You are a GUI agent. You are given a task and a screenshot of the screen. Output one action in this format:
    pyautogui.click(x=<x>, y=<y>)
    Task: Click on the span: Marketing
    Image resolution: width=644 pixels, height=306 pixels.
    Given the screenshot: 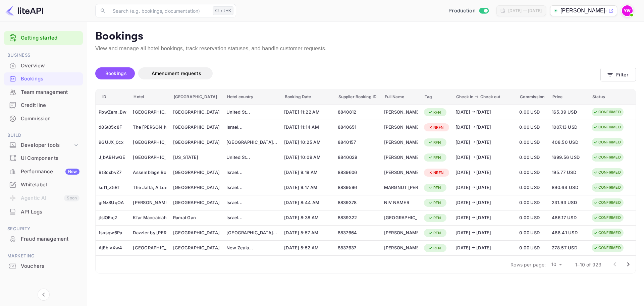 What is the action you would take?
    pyautogui.click(x=43, y=256)
    